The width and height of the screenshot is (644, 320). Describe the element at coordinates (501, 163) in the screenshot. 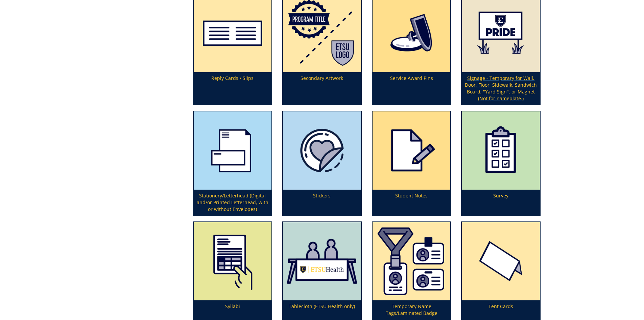

I see `a: Survey` at that location.